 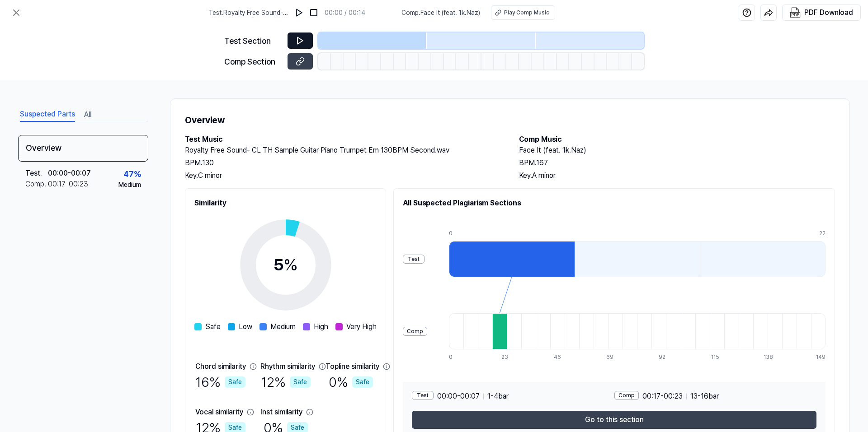 I want to click on div: 22, so click(x=822, y=233).